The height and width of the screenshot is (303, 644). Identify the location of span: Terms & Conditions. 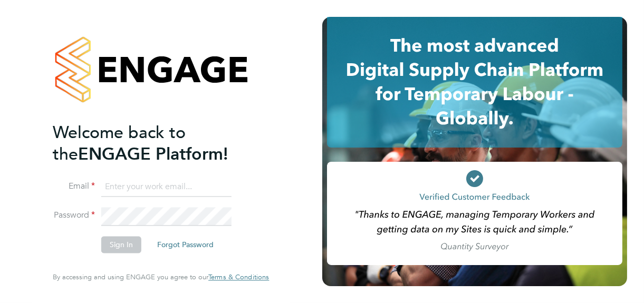
(238, 278).